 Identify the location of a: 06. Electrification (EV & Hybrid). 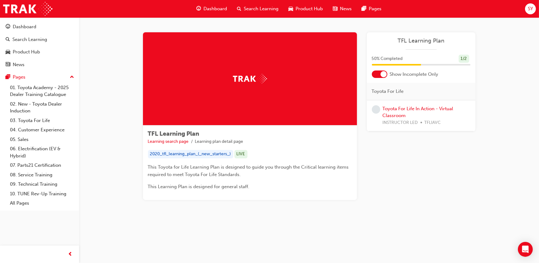
(42, 152).